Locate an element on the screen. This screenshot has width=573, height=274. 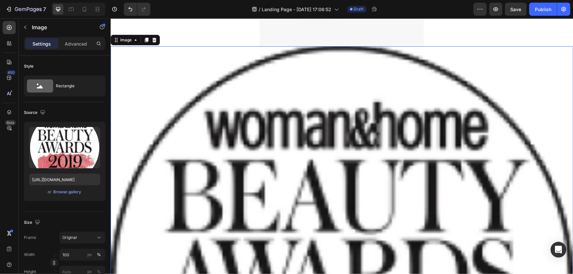
button: 7 is located at coordinates (26, 9).